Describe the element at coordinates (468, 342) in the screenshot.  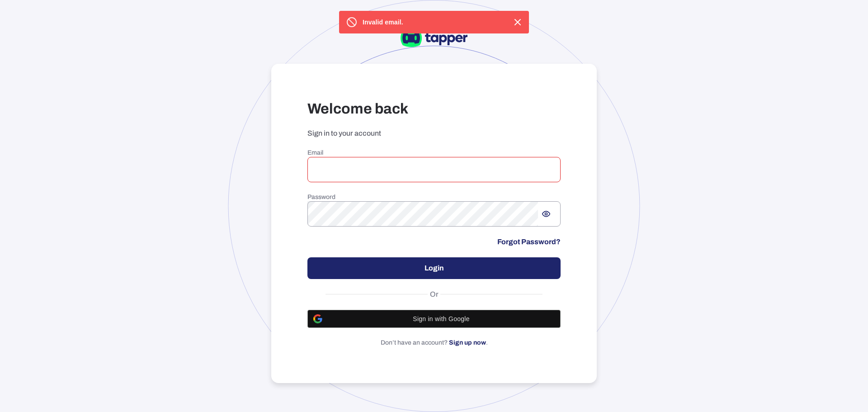
I see `a: Sign up now` at that location.